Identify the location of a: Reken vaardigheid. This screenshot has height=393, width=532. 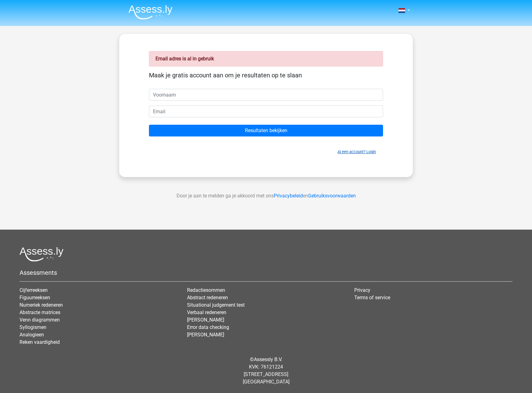
(40, 342).